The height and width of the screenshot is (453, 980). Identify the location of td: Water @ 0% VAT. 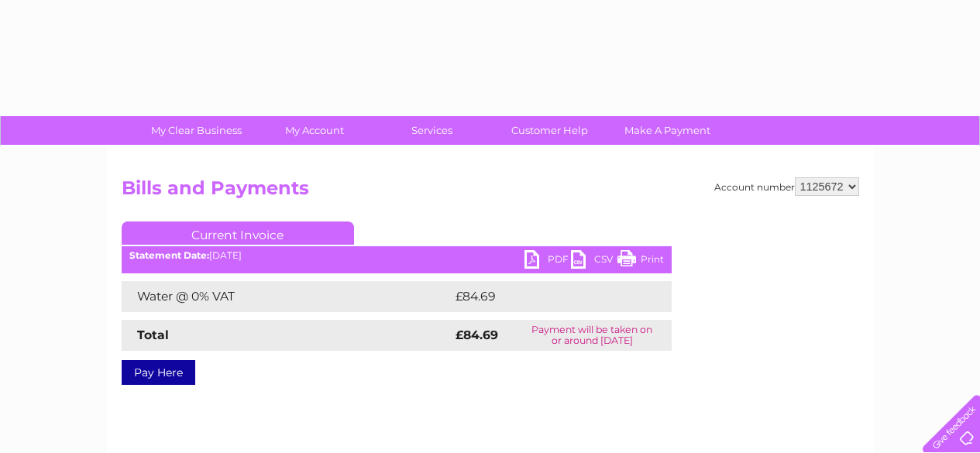
(287, 297).